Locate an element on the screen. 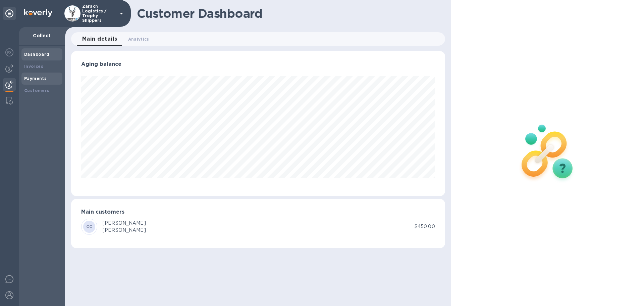 The image size is (644, 306). img: Logo is located at coordinates (38, 13).